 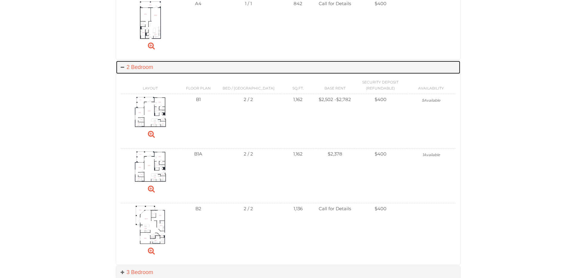 What do you see at coordinates (431, 100) in the screenshot?
I see `span: 5` at bounding box center [431, 100].